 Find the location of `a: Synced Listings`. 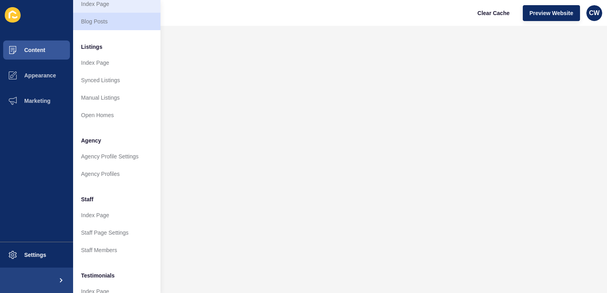

a: Synced Listings is located at coordinates (117, 80).